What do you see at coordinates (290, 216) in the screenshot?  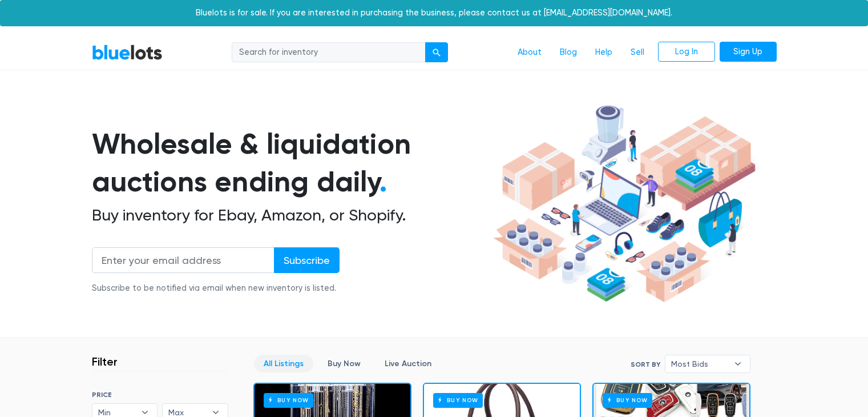 I see `h2: Buy inventory for Ebay, Amazon, or Shopify.` at bounding box center [290, 216].